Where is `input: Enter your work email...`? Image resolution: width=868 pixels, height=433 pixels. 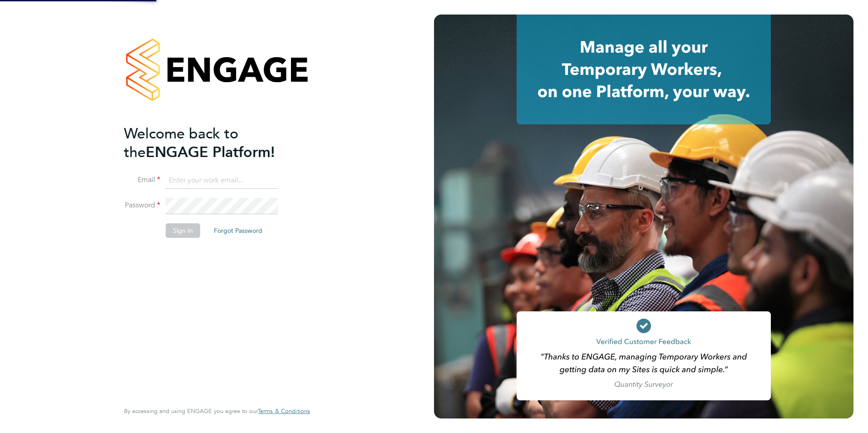
input: Enter your work email... is located at coordinates (222, 181).